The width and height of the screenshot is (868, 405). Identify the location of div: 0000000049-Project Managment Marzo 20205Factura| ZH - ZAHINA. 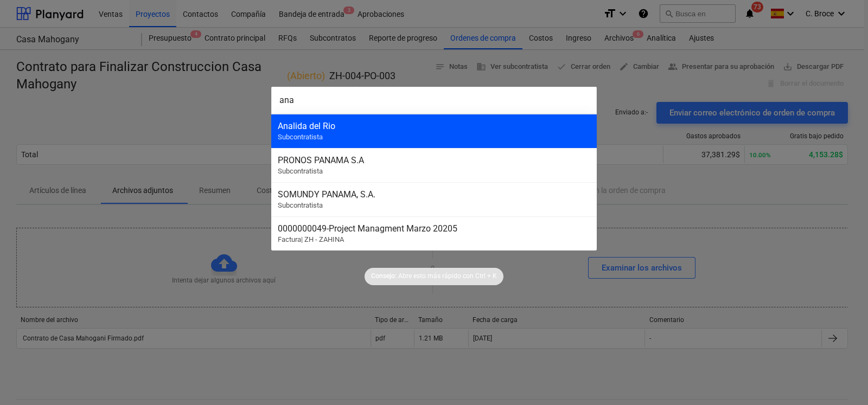
(434, 233).